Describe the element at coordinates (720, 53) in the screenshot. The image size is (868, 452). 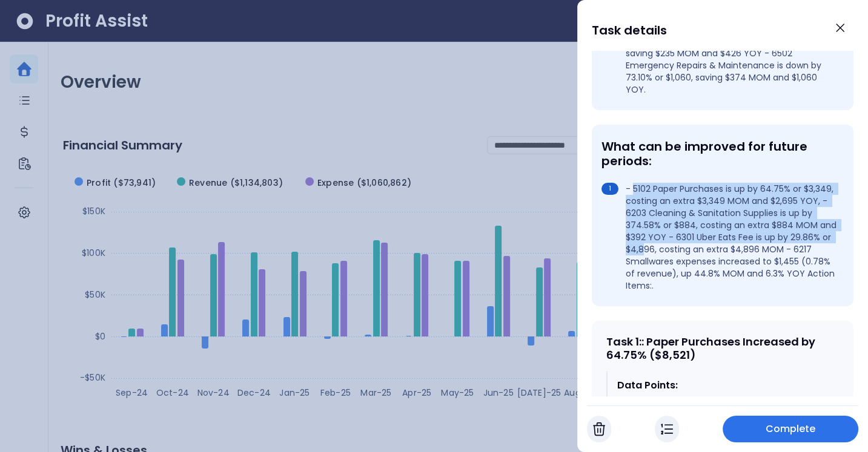
I see `li: - 8209 Bookkeeping Fees decreased by 74.4% or $1,339, saving $1,339 MOM and $26 YOY - 6208 Floor ...` at that location.